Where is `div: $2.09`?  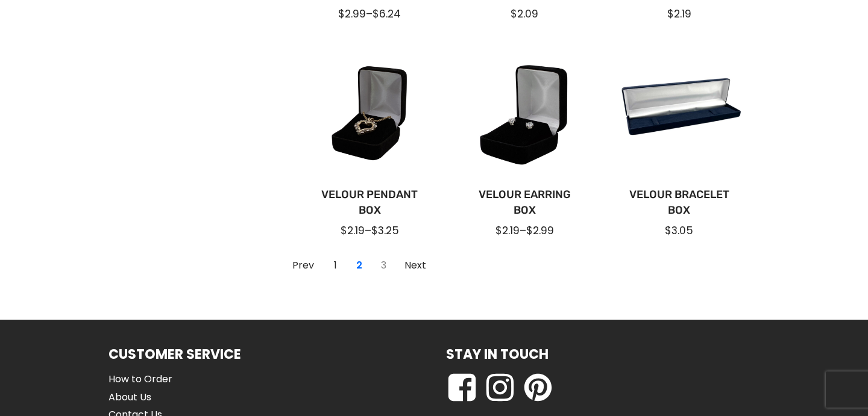
div: $2.09 is located at coordinates (524, 14).